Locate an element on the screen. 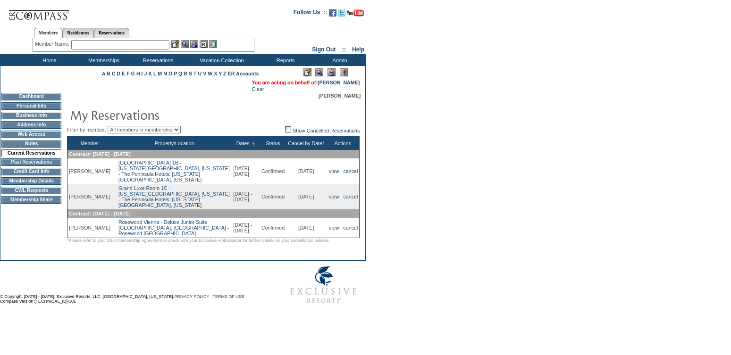  td: Reservations is located at coordinates (157, 60).